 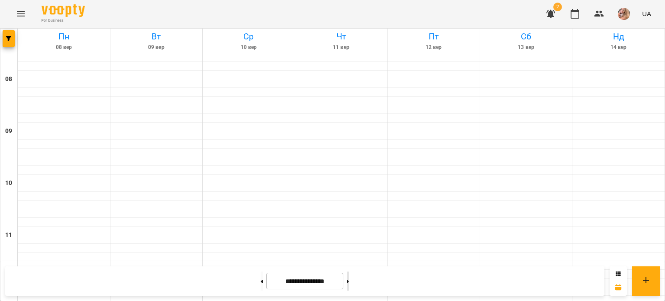 What do you see at coordinates (21, 14) in the screenshot?
I see `button: Menu` at bounding box center [21, 14].